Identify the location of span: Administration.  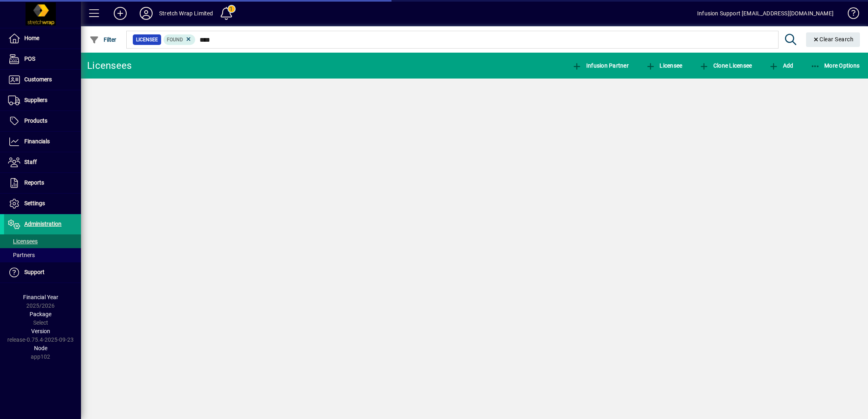
(43, 224).